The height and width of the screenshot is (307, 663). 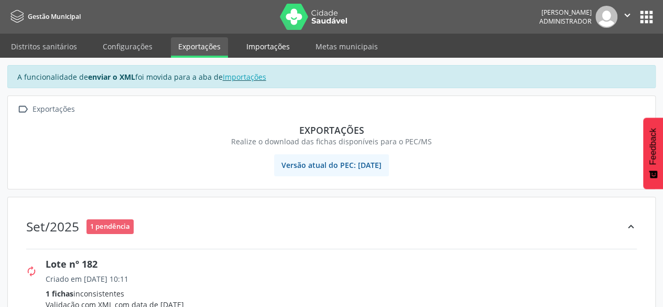 What do you see at coordinates (607, 17) in the screenshot?
I see `img: img` at bounding box center [607, 17].